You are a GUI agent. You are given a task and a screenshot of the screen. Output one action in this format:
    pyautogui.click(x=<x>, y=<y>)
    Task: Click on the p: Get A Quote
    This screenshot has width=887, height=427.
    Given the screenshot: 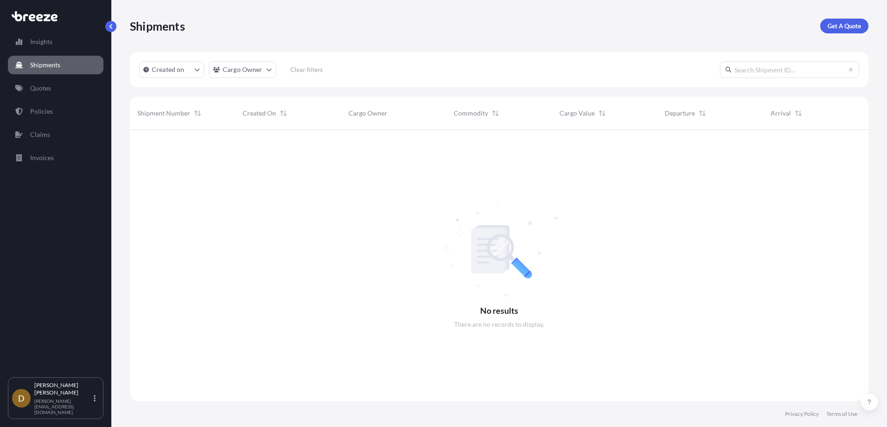 What is the action you would take?
    pyautogui.click(x=844, y=26)
    